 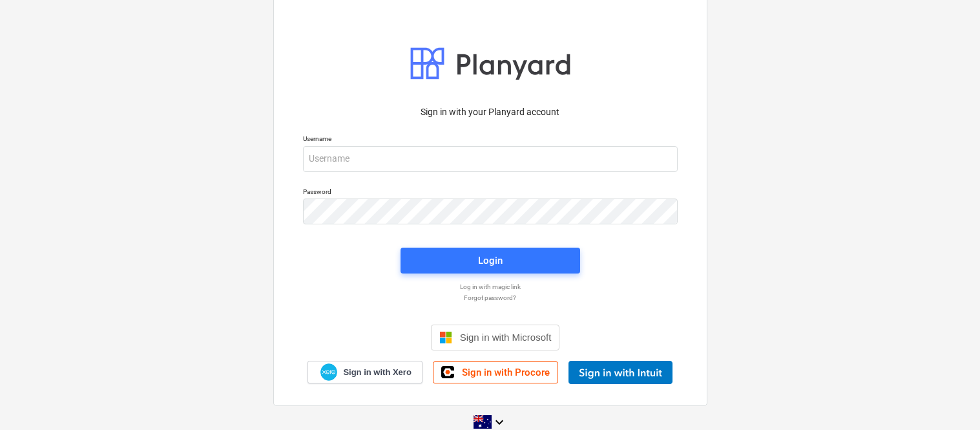 What do you see at coordinates (490, 261) in the screenshot?
I see `div: Login` at bounding box center [490, 261].